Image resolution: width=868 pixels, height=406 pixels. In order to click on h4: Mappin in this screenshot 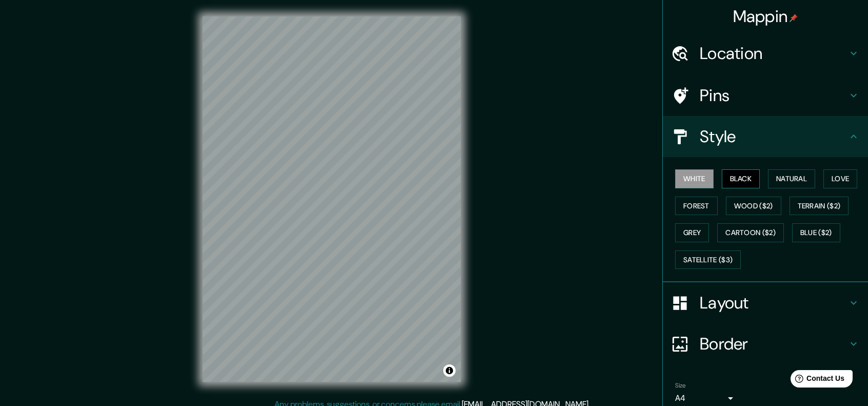, I will do `click(765, 17)`.